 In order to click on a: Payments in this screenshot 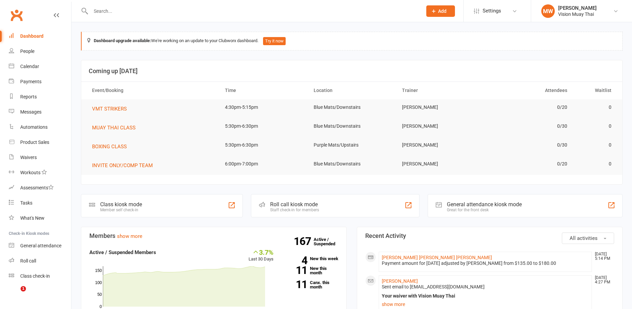, I will do `click(40, 82)`.